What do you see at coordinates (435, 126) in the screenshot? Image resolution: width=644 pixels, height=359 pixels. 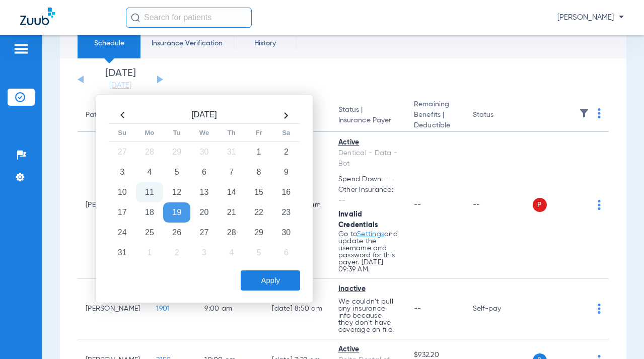 I see `span: Deductible` at bounding box center [435, 126].